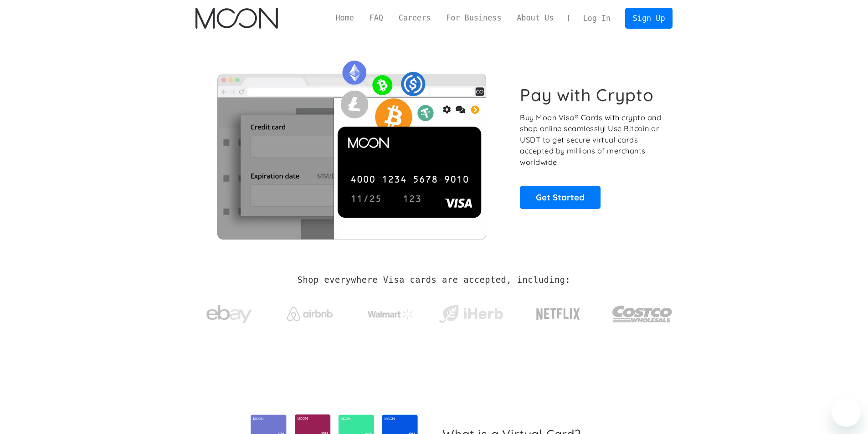  What do you see at coordinates (236, 19) in the screenshot?
I see `img: Moon Logo` at bounding box center [236, 19].